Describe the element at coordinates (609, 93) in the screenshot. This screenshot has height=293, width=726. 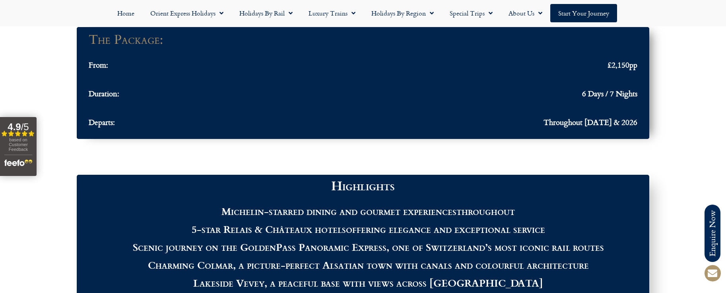
I see `span: 6 Days / 7 Nights` at that location.